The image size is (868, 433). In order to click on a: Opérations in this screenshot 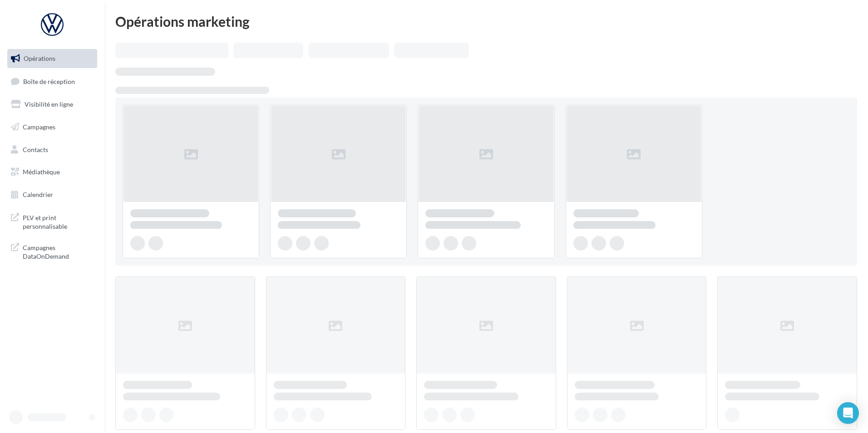, I will do `click(52, 59)`.